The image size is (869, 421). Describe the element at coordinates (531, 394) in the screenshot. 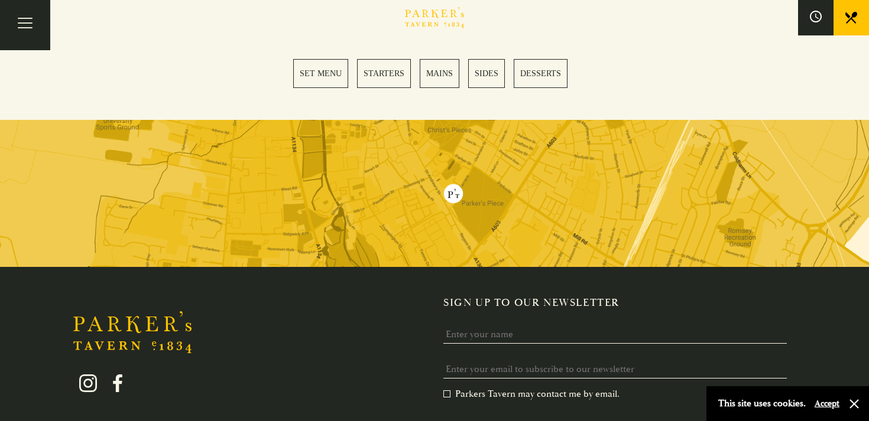

I see `label: Parkers Tavern may contact me by email.` at that location.